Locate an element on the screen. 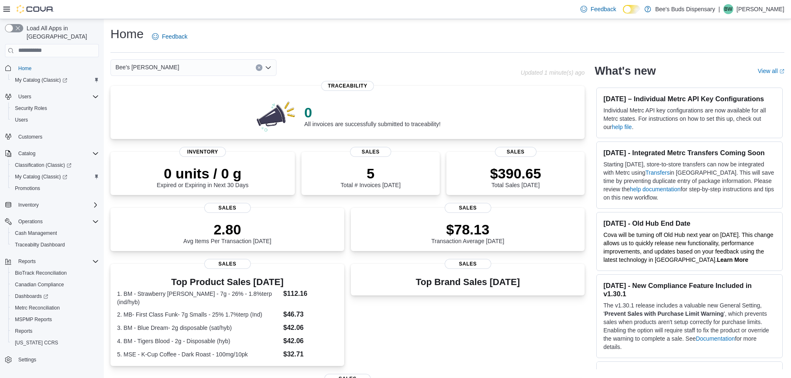 This screenshot has height=378, width=791. span: Dashboards is located at coordinates (32, 296).